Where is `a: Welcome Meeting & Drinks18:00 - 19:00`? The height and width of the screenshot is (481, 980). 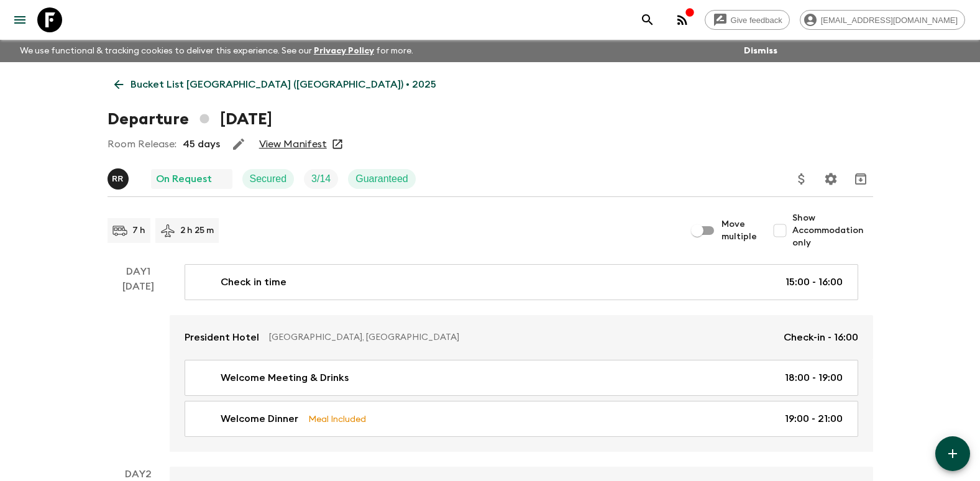 a: Welcome Meeting & Drinks18:00 - 19:00 is located at coordinates (521, 378).